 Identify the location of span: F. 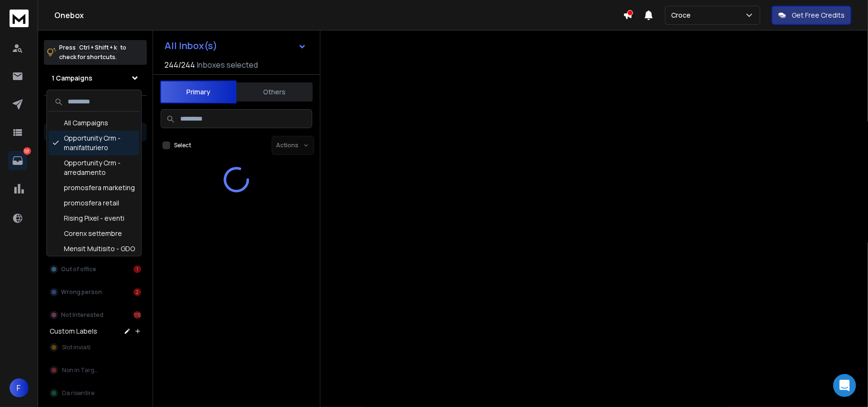
(19, 388).